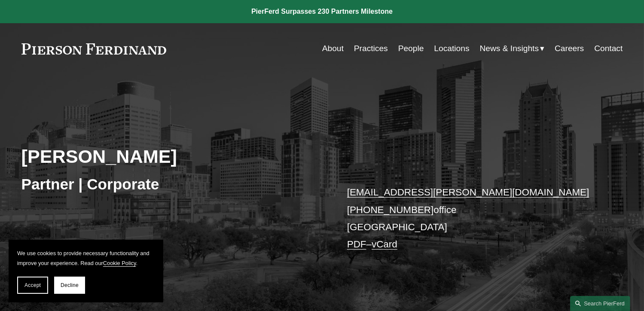  Describe the element at coordinates (371, 49) in the screenshot. I see `a: Practices` at that location.